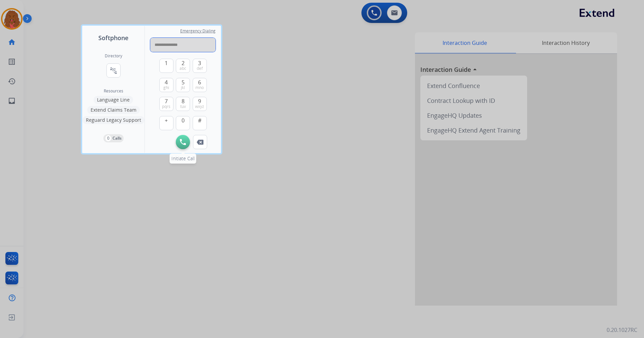  I want to click on span: 2, so click(183, 63).